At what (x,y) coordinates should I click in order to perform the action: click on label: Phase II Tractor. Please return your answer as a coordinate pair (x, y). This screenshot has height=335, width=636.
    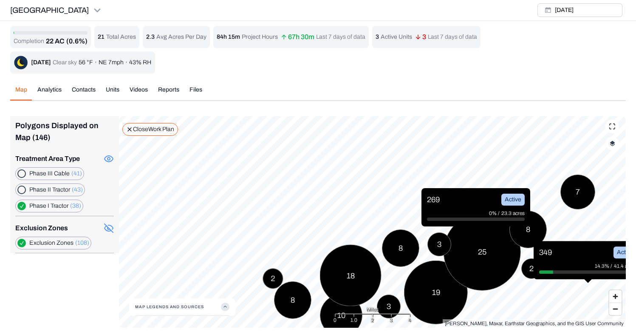
    Looking at the image, I should click on (56, 190).